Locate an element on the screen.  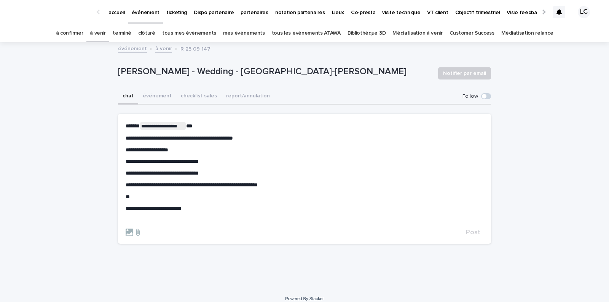
a: mes événements is located at coordinates (244, 33).